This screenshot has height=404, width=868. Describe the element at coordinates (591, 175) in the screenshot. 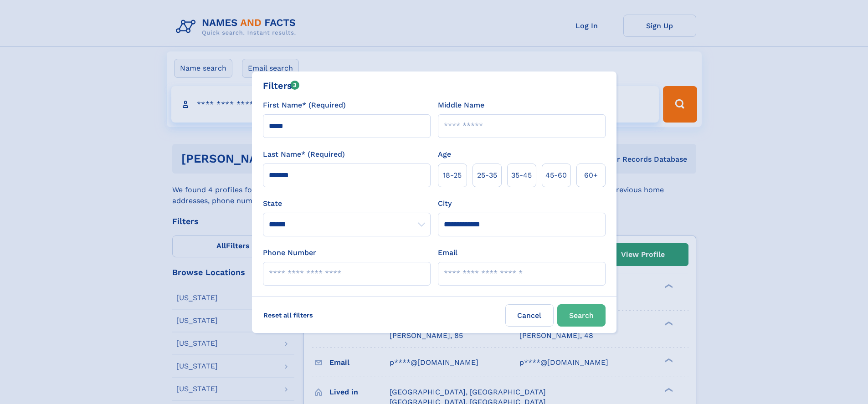

I see `span: 60+` at that location.